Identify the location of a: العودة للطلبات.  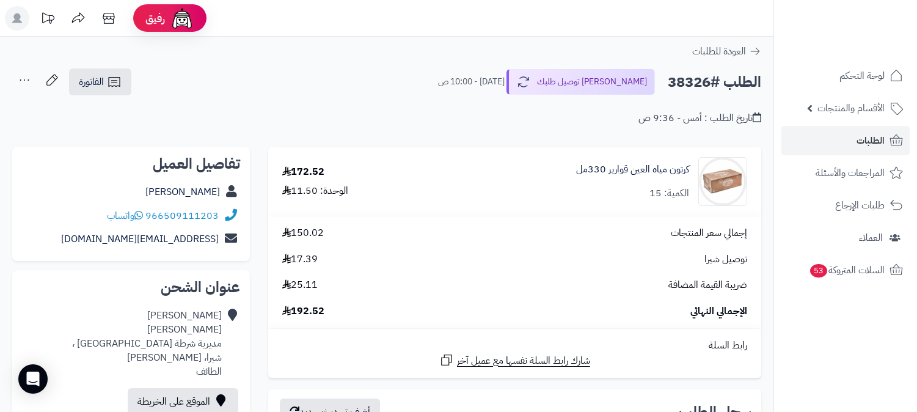
(727, 51).